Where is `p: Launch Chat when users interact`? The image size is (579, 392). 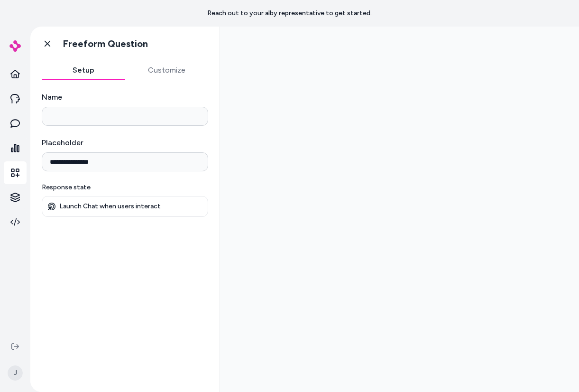
p: Launch Chat when users interact is located at coordinates (110, 207).